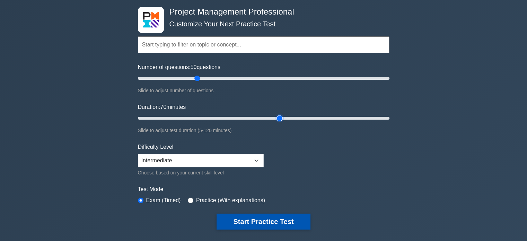 The height and width of the screenshot is (241, 527). I want to click on label: Practice (With explanations), so click(230, 200).